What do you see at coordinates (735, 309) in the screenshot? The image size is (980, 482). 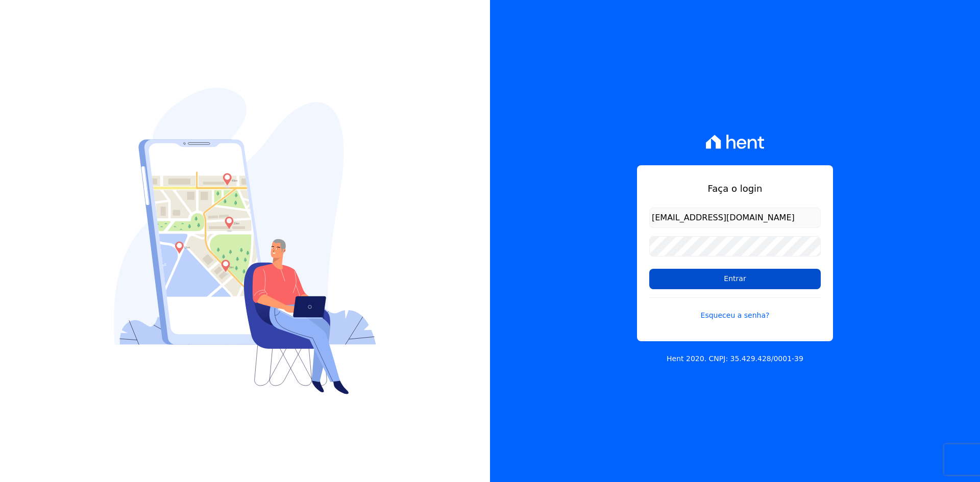 I see `a: Esqueceu a senha?` at bounding box center [735, 309].